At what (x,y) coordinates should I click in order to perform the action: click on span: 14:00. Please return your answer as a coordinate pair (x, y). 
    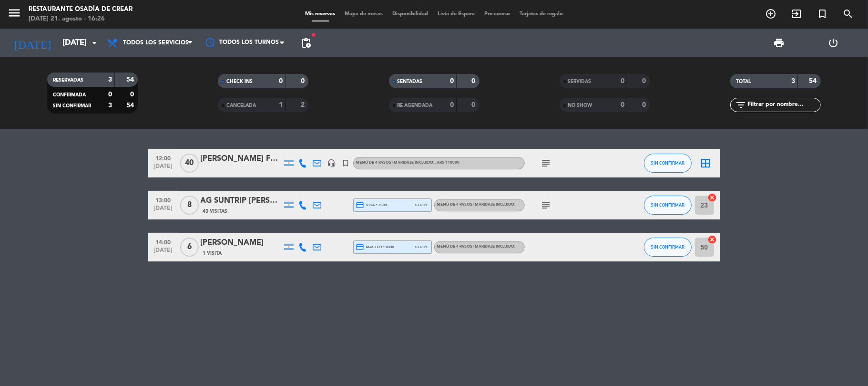
    Looking at the image, I should click on (163, 242).